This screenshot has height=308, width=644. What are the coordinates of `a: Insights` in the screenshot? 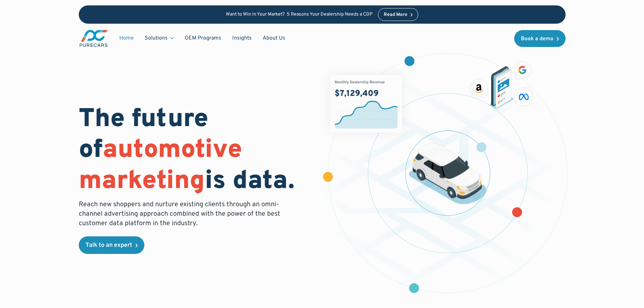 It's located at (242, 38).